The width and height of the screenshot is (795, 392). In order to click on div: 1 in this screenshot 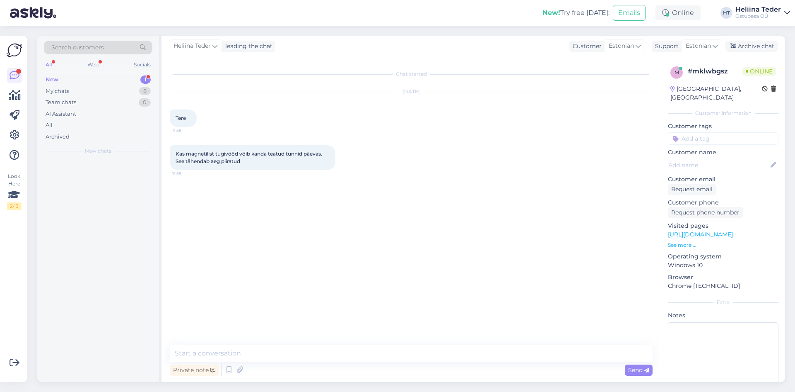, I will do `click(145, 80)`.